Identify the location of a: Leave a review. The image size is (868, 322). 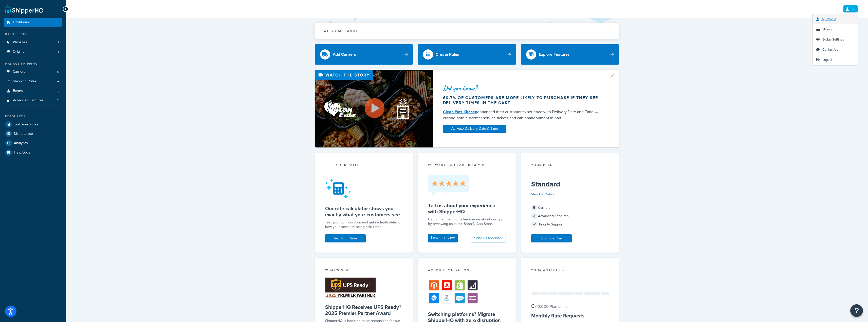
(443, 238).